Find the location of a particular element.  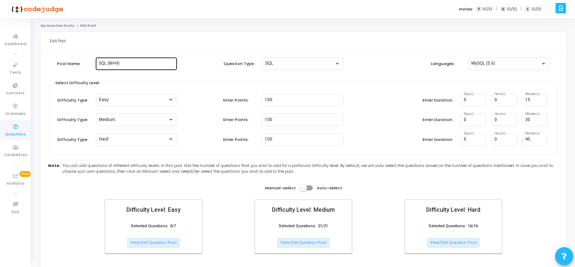

span: You can add questions of different difficulty levels in this pool. Add the number of questions th... is located at coordinates (311, 168).